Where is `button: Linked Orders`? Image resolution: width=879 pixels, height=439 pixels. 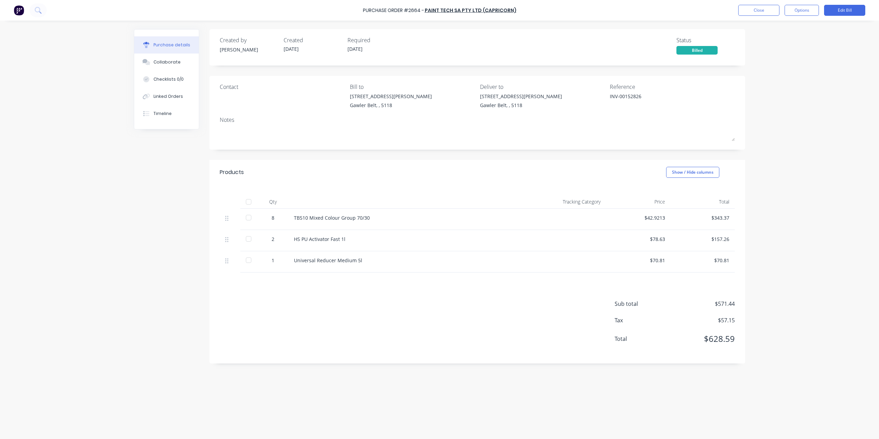
button: Linked Orders is located at coordinates (167, 96).